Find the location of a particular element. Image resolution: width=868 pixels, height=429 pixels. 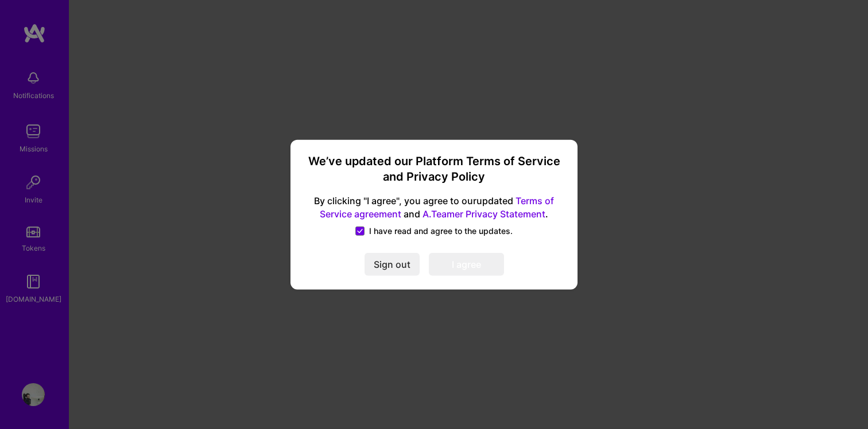

a: Terms of Service agreement is located at coordinates (437, 207).